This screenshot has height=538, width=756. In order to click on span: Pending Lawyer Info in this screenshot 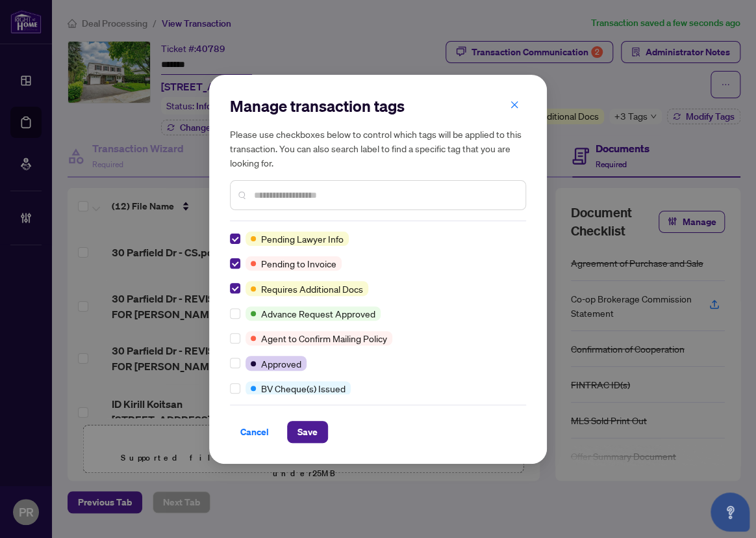, I will do `click(302, 239)`.